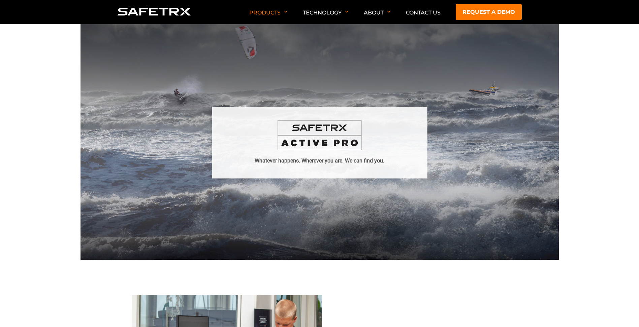  What do you see at coordinates (268, 17) in the screenshot?
I see `p: Products` at bounding box center [268, 17].